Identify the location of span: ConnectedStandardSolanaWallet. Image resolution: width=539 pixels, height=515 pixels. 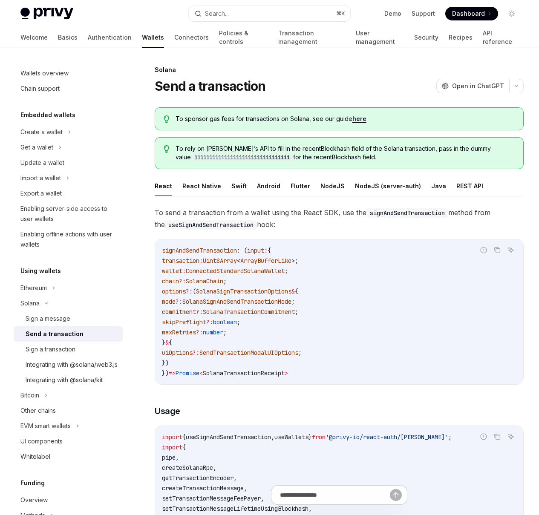
(235, 271).